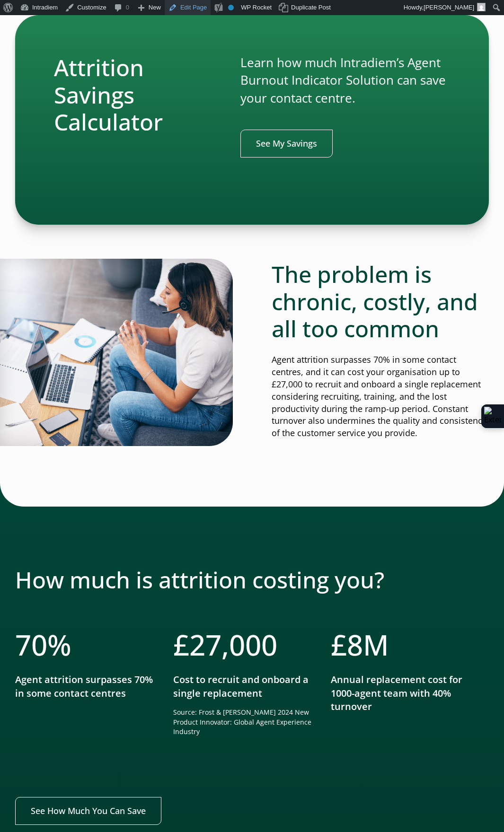 Image resolution: width=504 pixels, height=832 pixels. I want to click on span: 27,000, so click(234, 645).